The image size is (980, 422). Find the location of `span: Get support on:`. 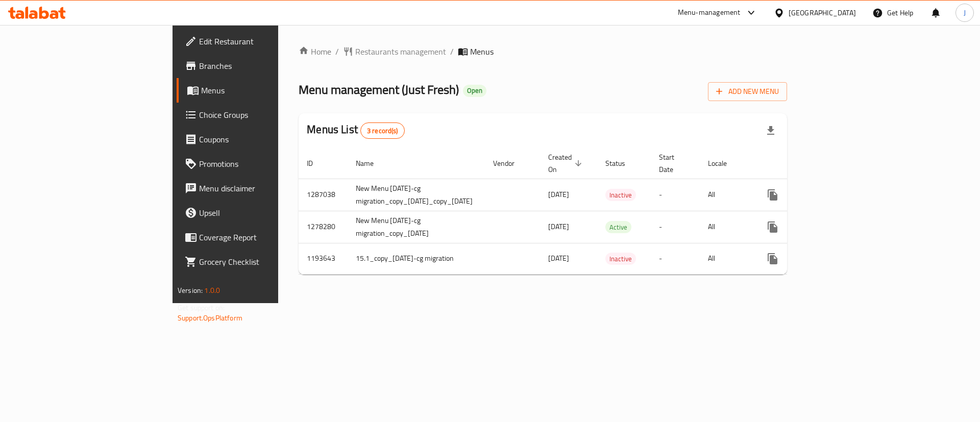

span: Get support on: is located at coordinates (201, 308).